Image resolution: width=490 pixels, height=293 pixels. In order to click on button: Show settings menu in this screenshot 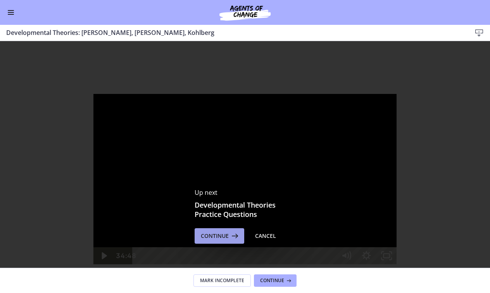, I will do `click(366, 214)`.